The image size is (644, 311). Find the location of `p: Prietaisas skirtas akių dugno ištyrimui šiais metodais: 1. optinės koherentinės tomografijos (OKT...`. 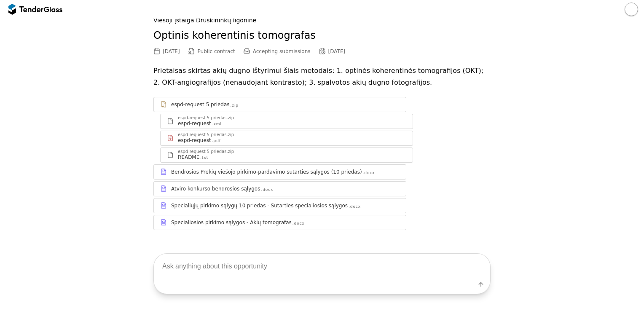

p: Prietaisas skirtas akių dugno ištyrimui šiais metodais: 1. optinės koherentinės tomografijos (OKT... is located at coordinates (322, 76).